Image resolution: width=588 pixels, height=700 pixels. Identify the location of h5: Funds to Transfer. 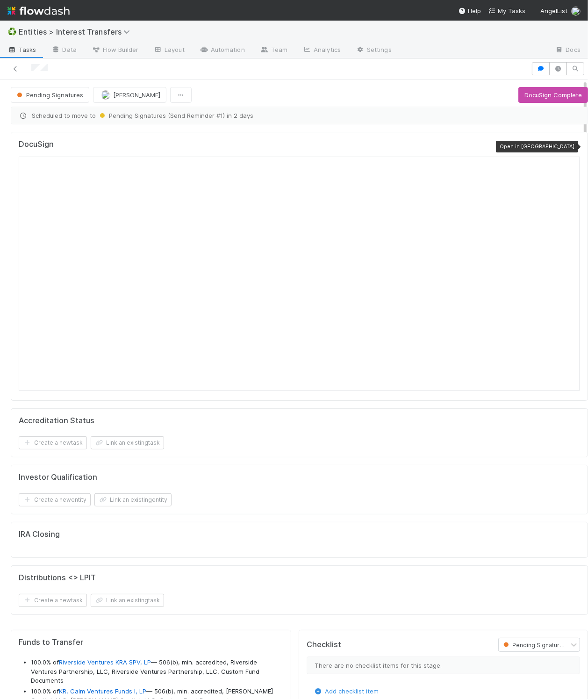
(151, 642).